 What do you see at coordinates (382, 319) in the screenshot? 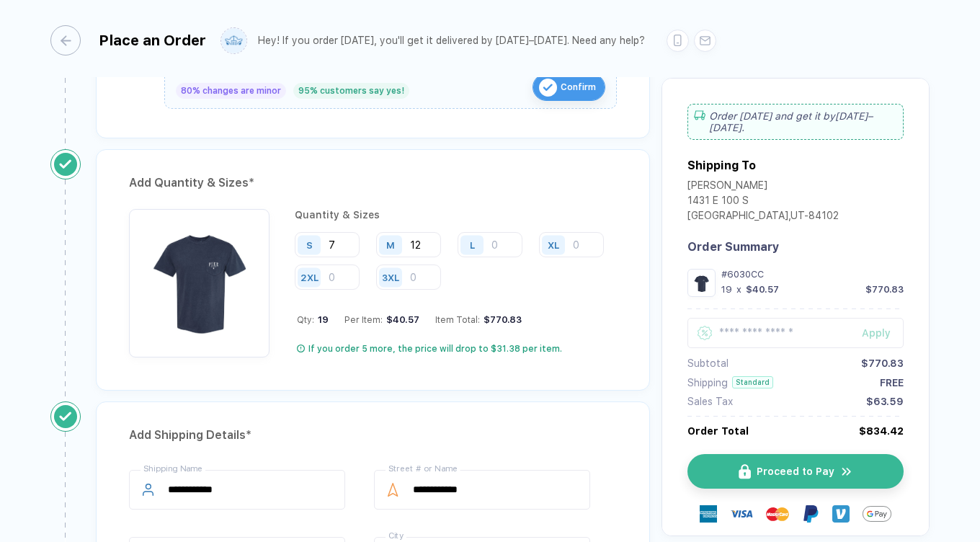
I see `div: Per Item:` at bounding box center [382, 319].